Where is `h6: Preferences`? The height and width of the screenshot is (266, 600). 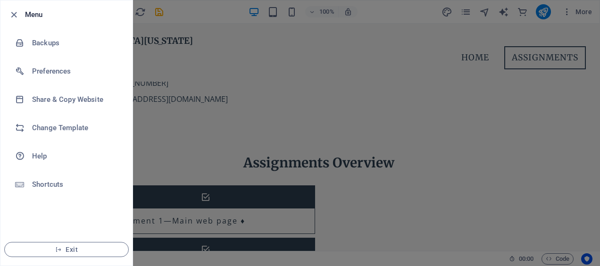
h6: Preferences is located at coordinates (75, 71).